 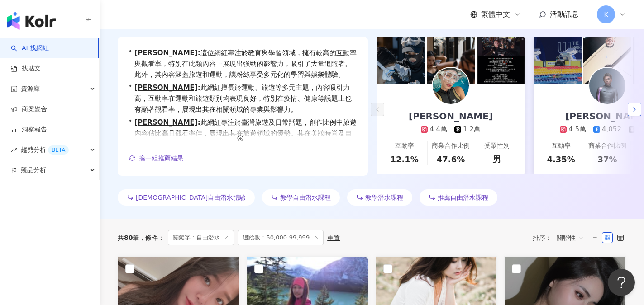 I want to click on span: 關鍵字：自由潛水, so click(x=201, y=238).